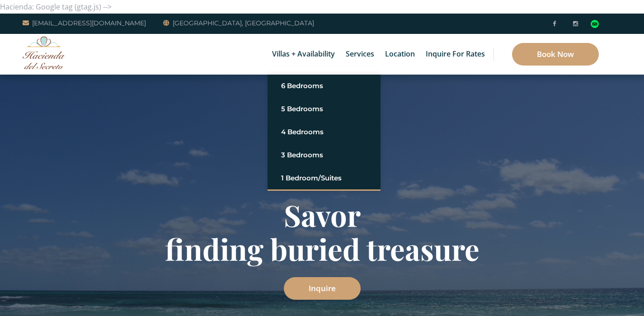  What do you see at coordinates (324, 155) in the screenshot?
I see `a: 3 Bedrooms` at bounding box center [324, 155].